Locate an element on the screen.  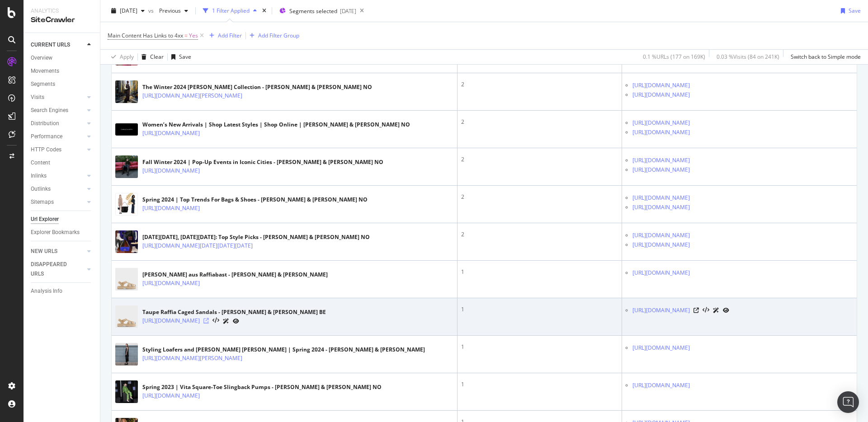
span: Segments selected is located at coordinates (314, 11).